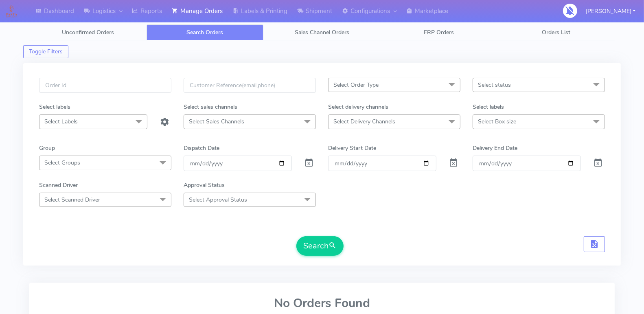  I want to click on label: Scanned Driver, so click(58, 185).